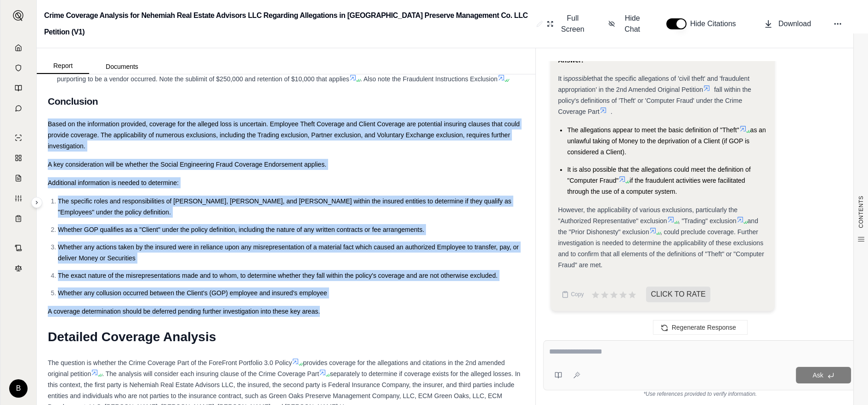  Describe the element at coordinates (187, 164) in the screenshot. I see `span: A key consideration will be whether the Social Engineering Fraud Coverage Endorsement applies.` at that location.